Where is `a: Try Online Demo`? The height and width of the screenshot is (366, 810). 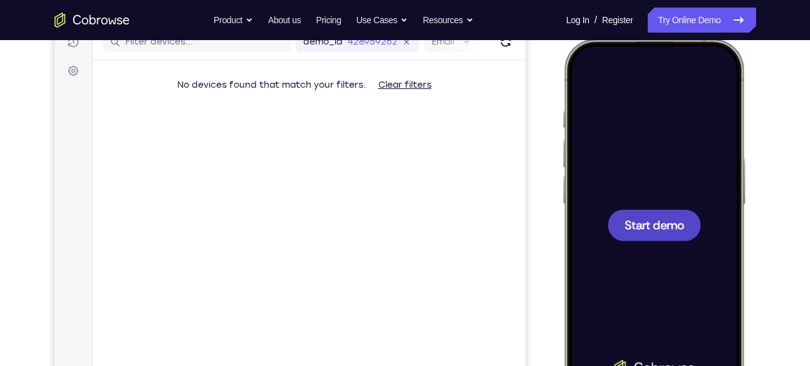 a: Try Online Demo is located at coordinates (702, 20).